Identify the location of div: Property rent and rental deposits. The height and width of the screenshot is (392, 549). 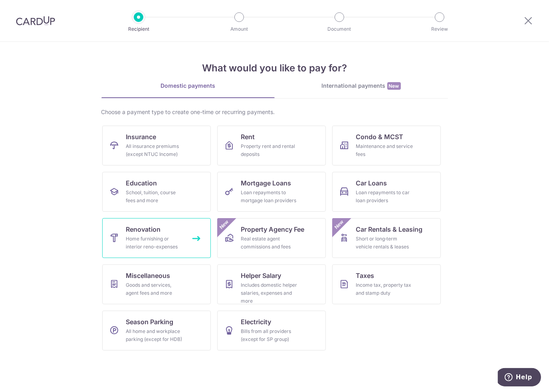
(270, 150).